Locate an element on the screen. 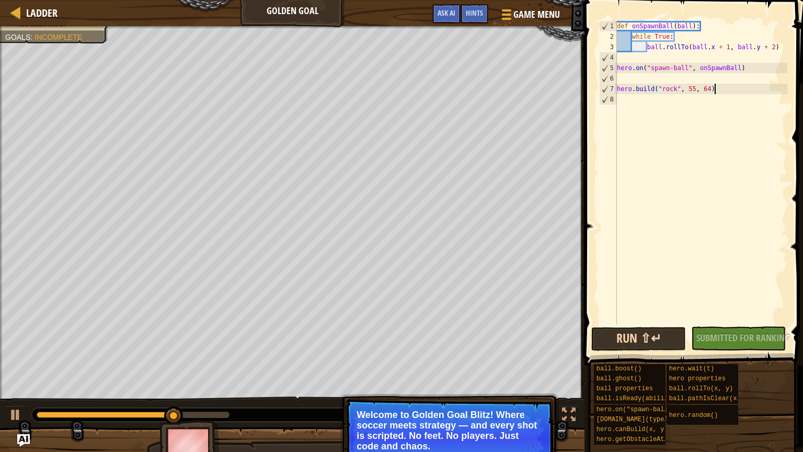 This screenshot has height=452, width=803. span: hero.wait(t) is located at coordinates (692, 369).